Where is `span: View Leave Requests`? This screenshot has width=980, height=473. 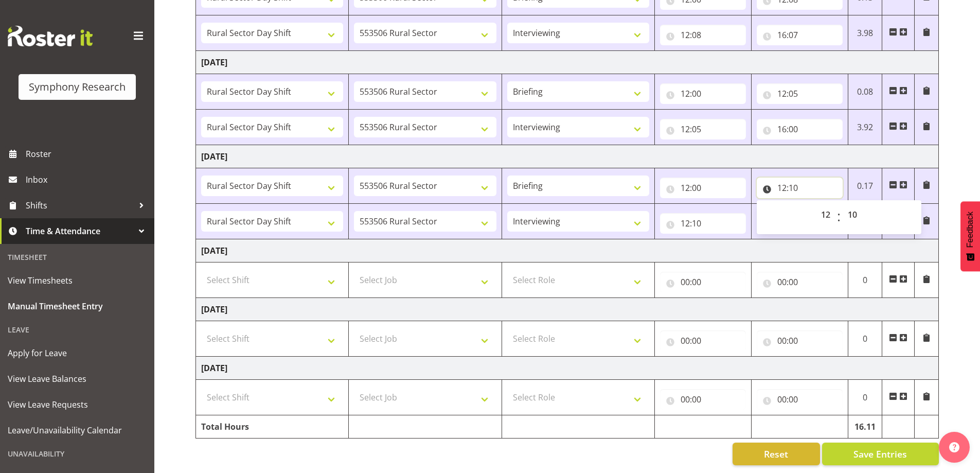 span: View Leave Requests is located at coordinates (77, 404).